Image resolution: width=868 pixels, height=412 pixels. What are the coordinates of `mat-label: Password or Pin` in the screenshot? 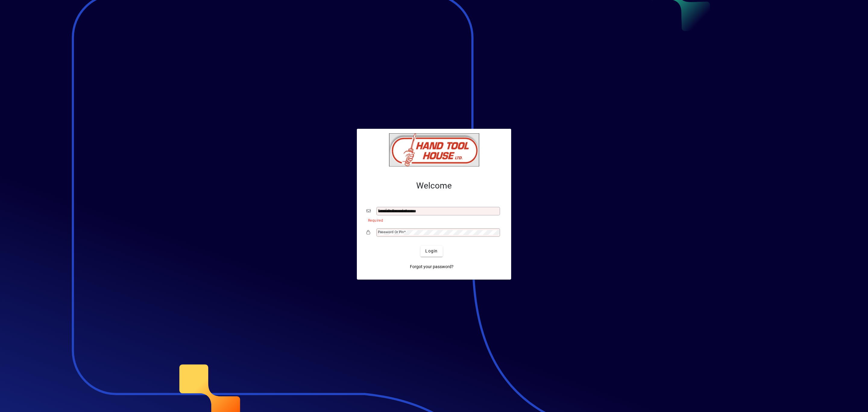 It's located at (391, 232).